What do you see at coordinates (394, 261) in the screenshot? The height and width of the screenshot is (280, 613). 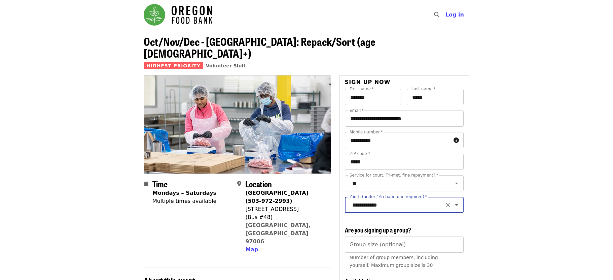 I see `span: Number of group members, including yourself. Maximum group size is 30` at bounding box center [394, 261].